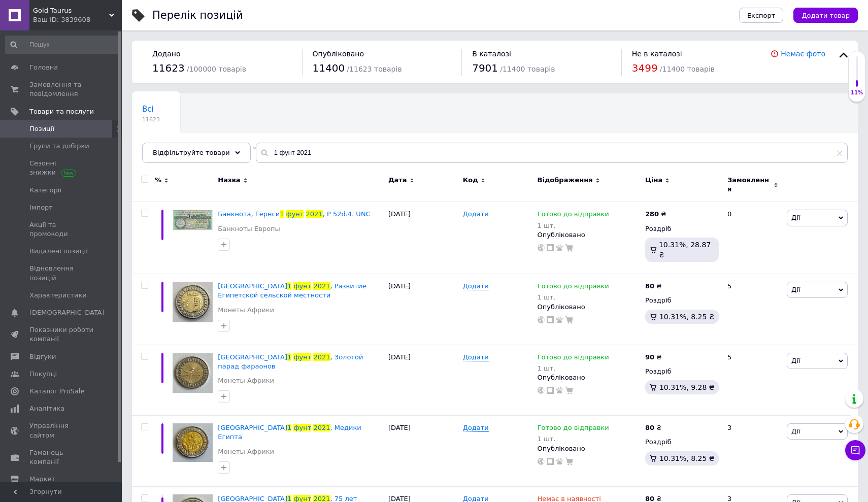 This screenshot has height=502, width=868. What do you see at coordinates (347, 214) in the screenshot?
I see `span: , Р 52d.4. UNC` at bounding box center [347, 214].